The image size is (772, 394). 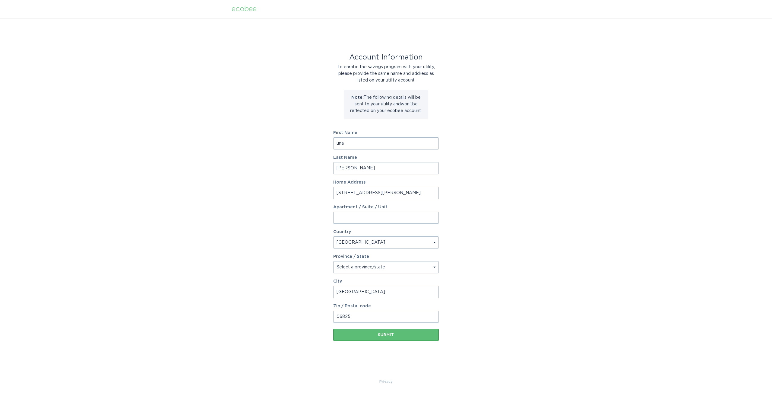 I want to click on label: Last Name, so click(x=386, y=157).